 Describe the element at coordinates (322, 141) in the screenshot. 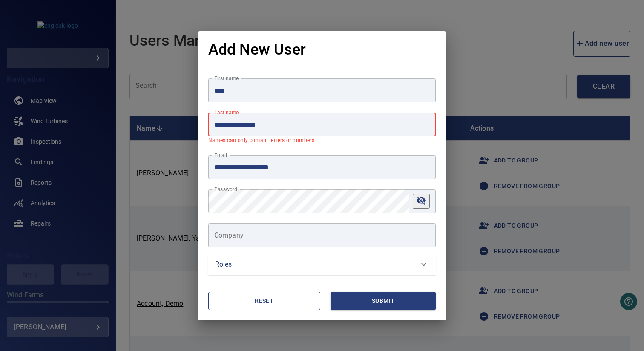

I see `p: Names can only contain letters or numbers` at that location.